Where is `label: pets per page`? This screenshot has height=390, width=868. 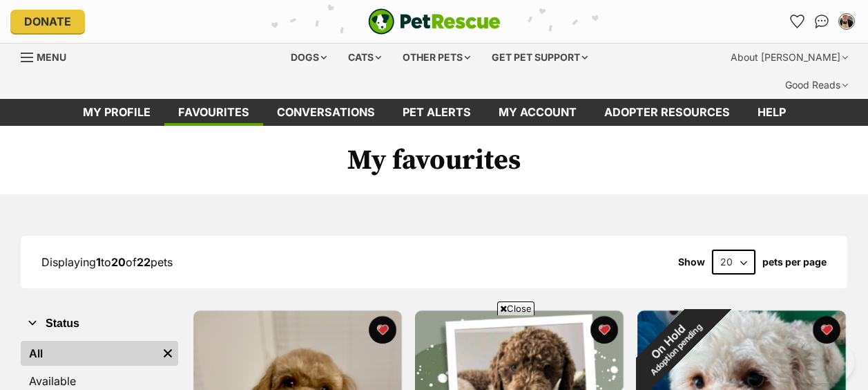
label: pets per page is located at coordinates (794, 262).